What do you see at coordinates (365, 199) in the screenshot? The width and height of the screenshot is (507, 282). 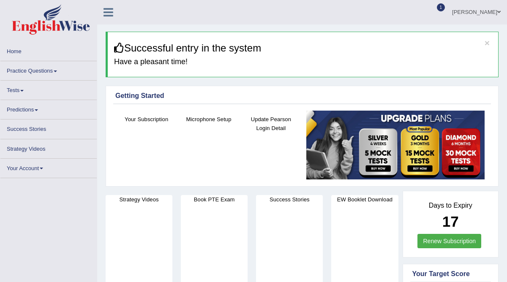 I see `h4: EW Booklet Download` at bounding box center [365, 199].